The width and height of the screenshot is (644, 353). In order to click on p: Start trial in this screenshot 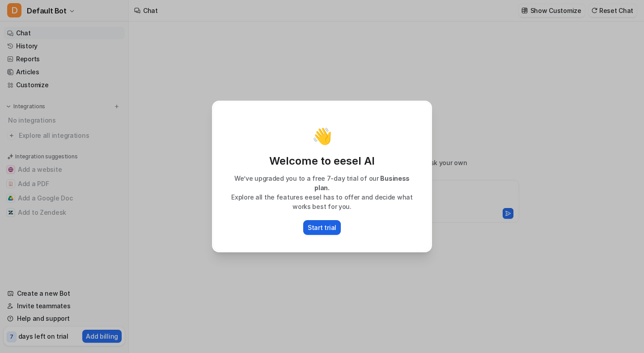, I will do `click(322, 227)`.